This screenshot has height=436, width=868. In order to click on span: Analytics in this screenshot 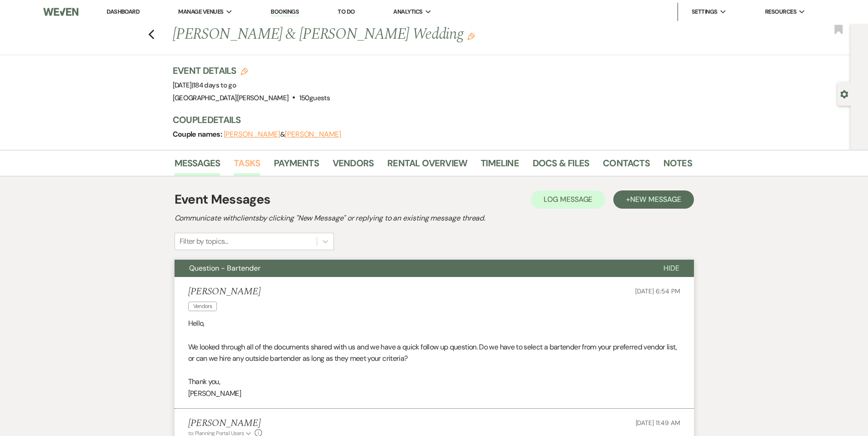, I will do `click(408, 12)`.